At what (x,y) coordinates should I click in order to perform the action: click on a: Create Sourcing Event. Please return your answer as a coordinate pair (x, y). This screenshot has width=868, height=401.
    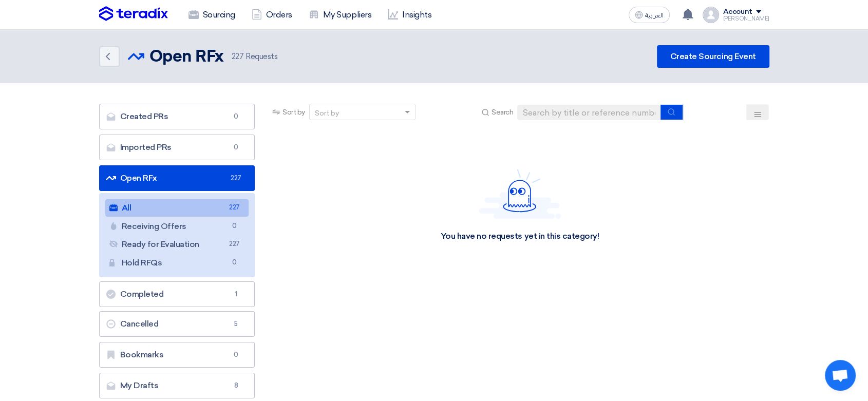
    Looking at the image, I should click on (713, 57).